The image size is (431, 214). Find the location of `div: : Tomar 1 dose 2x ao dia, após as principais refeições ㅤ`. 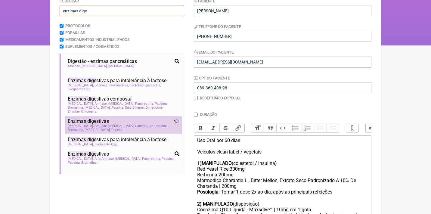

div: : Tomar 1 dose 2x ao dia, após as principais refeições ㅤ is located at coordinates (282, 195).